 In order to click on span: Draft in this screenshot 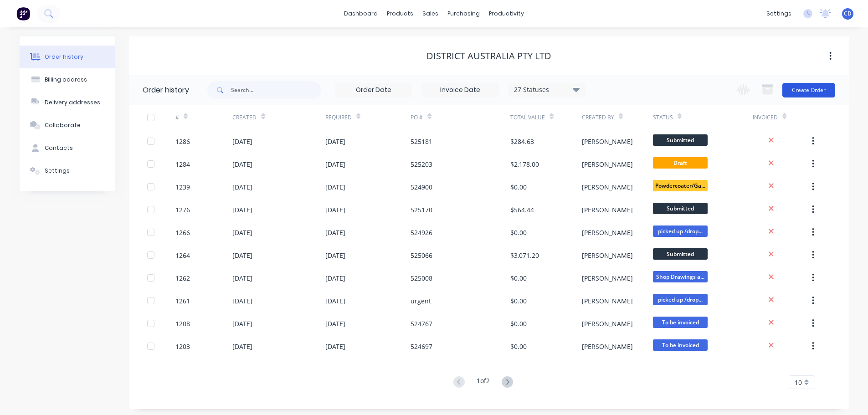, I will do `click(680, 163)`.